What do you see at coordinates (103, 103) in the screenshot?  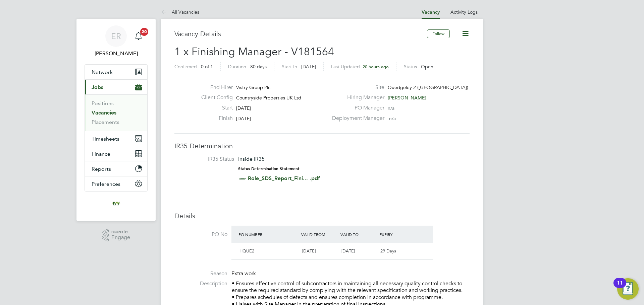 I see `a: Positions` at bounding box center [103, 103].